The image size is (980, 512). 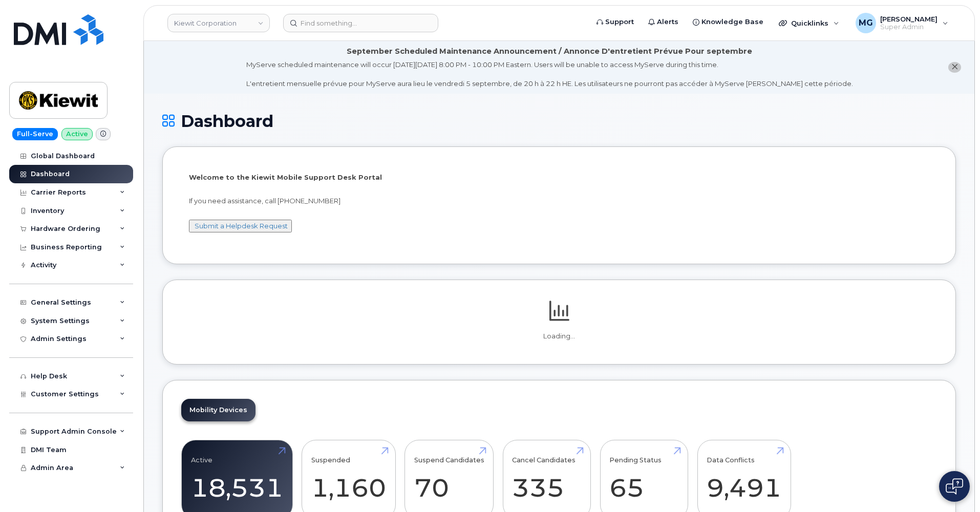 I want to click on div: September Scheduled Maintenance Announcement / Annonce D'entretient Prévue Pour septembre, so click(x=549, y=51).